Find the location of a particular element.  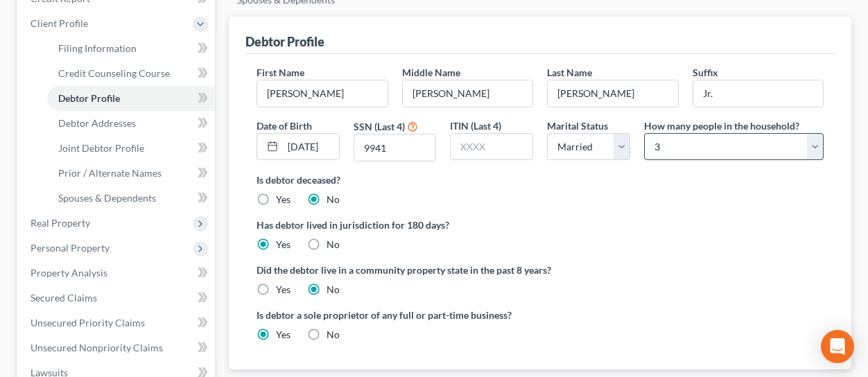

a: Prior / Alternate Names is located at coordinates (131, 173).